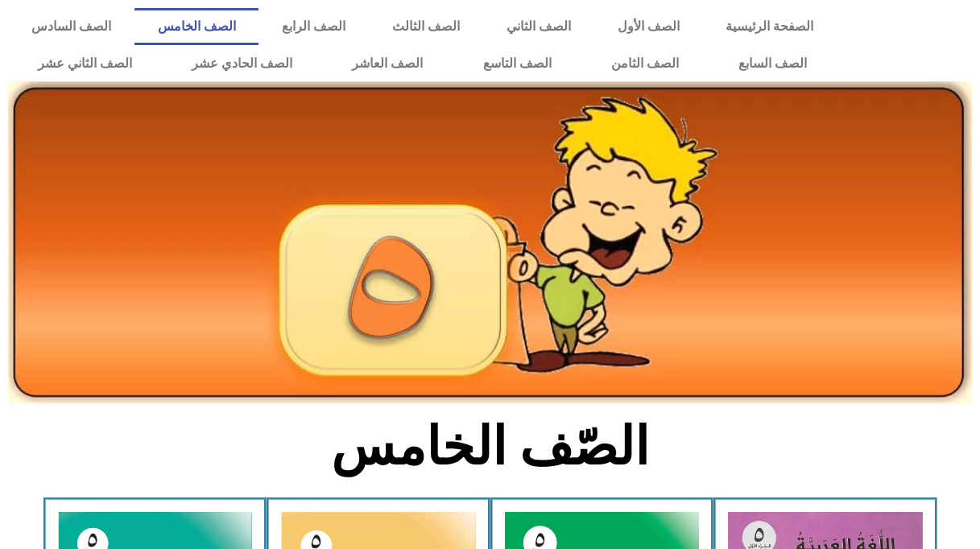 This screenshot has width=980, height=549. What do you see at coordinates (772, 63) in the screenshot?
I see `a: الصف السابع` at bounding box center [772, 63].